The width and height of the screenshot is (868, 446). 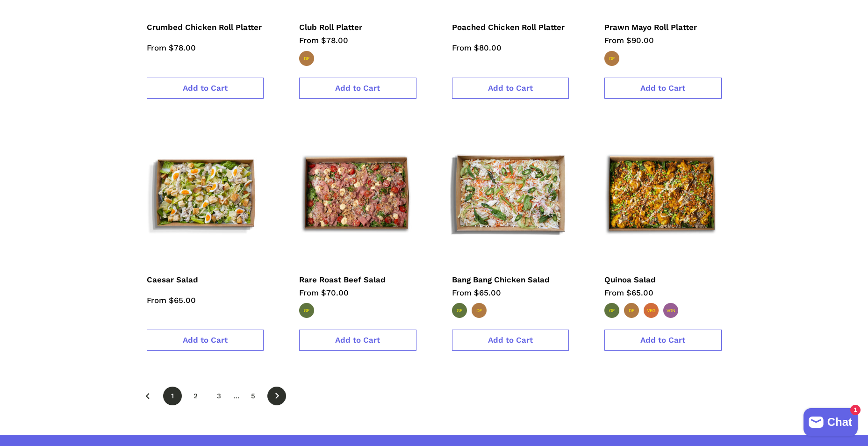 What do you see at coordinates (510, 192) in the screenshot?
I see `img: Bang Bang Chicken Salad` at bounding box center [510, 192].